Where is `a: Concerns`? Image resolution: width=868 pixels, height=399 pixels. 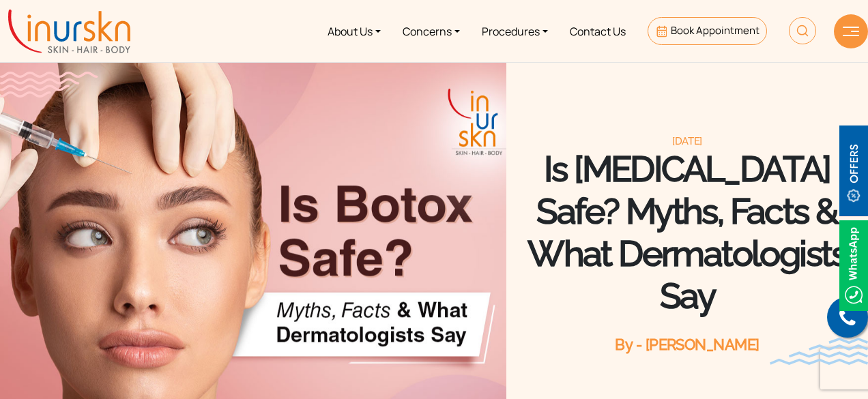 a: Concerns is located at coordinates (431, 31).